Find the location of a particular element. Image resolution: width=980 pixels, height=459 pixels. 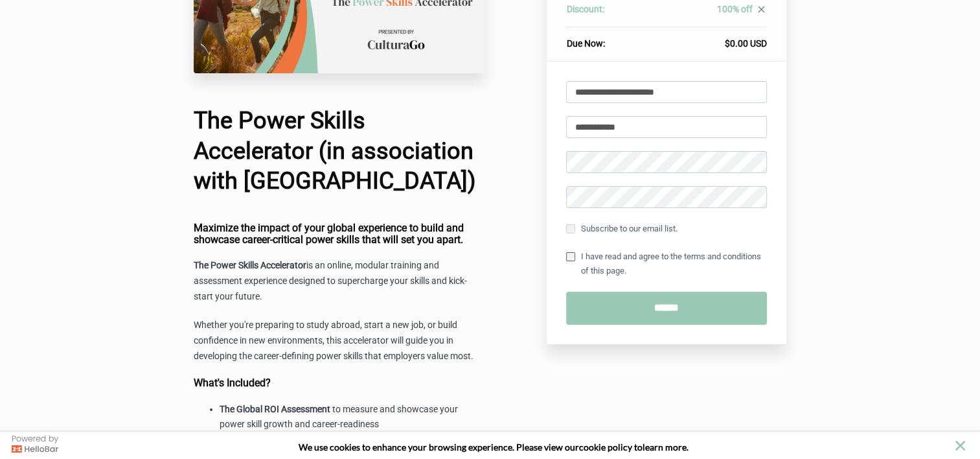

h4: What's Included? is located at coordinates (338, 383).